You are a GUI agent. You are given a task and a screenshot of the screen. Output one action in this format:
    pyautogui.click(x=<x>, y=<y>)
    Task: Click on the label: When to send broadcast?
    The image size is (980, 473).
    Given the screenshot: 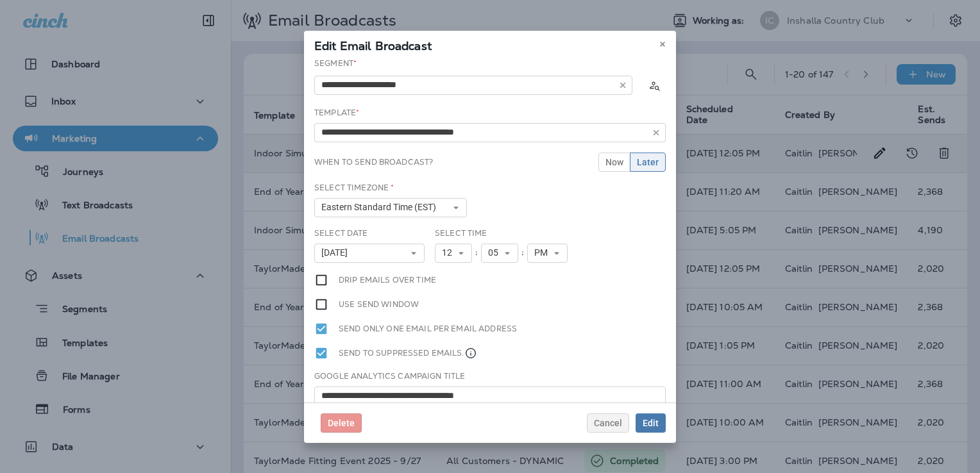 What is the action you would take?
    pyautogui.click(x=373, y=162)
    